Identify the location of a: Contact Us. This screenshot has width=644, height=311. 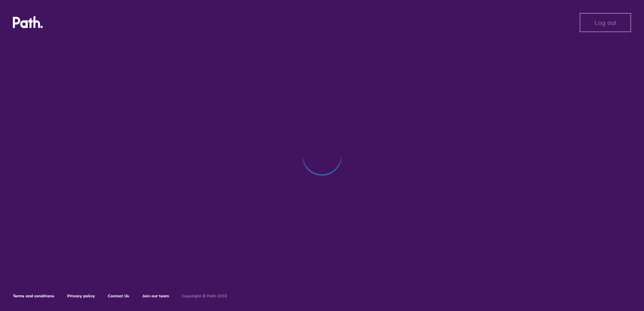
(119, 296).